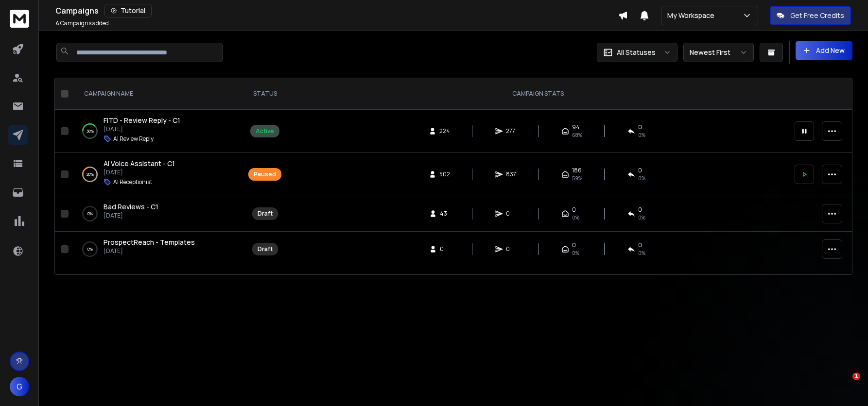  Describe the element at coordinates (142, 121) in the screenshot. I see `a: FITD - Review Reply - C1` at that location.